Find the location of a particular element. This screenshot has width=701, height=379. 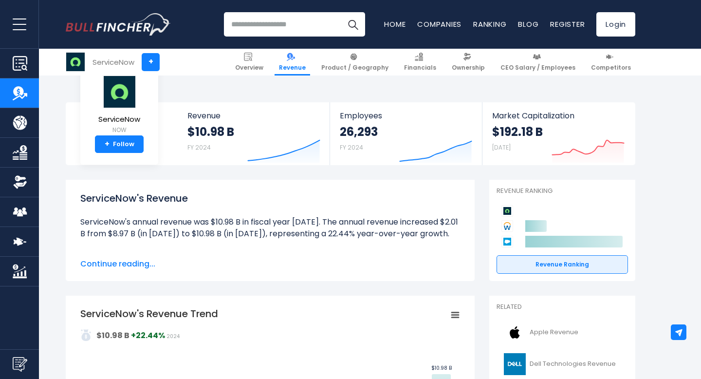

span: Ownership is located at coordinates (468, 68).